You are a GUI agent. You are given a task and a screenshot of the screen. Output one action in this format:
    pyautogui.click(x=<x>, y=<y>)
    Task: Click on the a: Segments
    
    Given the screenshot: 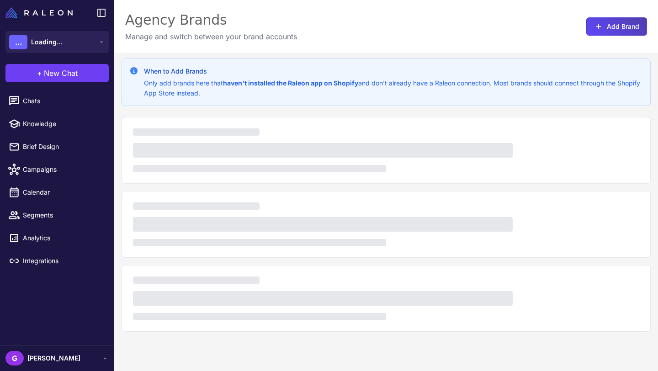 What is the action you would take?
    pyautogui.click(x=57, y=215)
    